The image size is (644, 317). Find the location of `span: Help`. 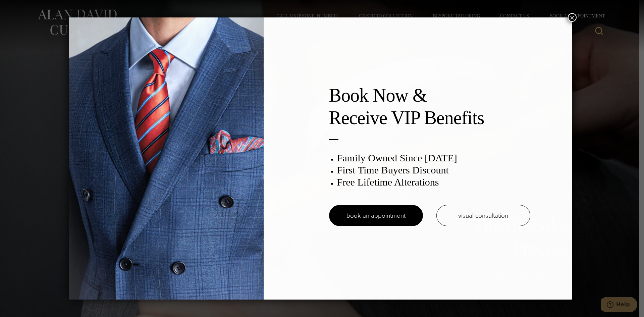

span: Help is located at coordinates (22, 8).